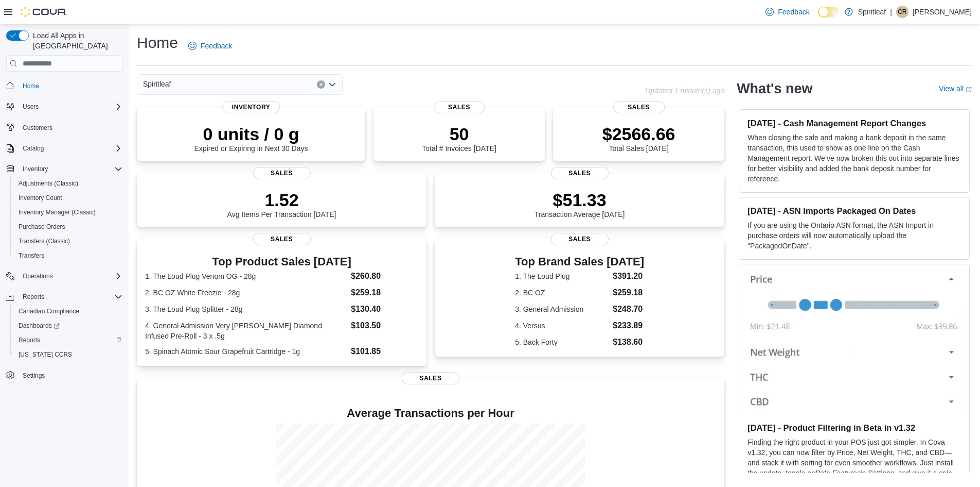 The height and width of the screenshot is (487, 980). Describe the element at coordinates (629, 342) in the screenshot. I see `dd: $138.60` at that location.